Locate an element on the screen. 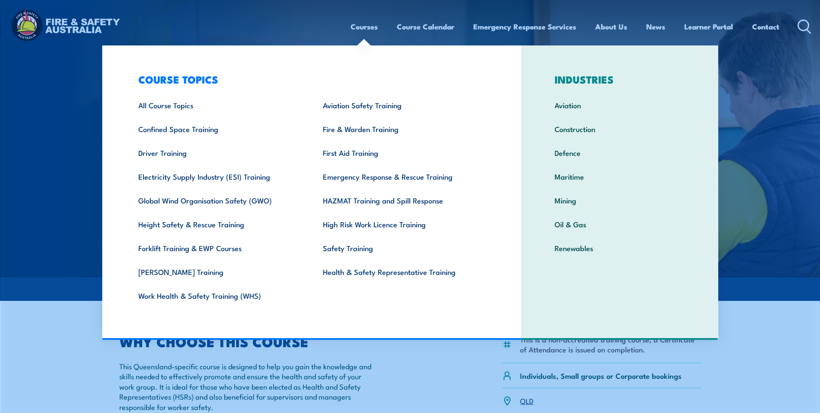  a: Fire & Warden Training is located at coordinates (402, 128).